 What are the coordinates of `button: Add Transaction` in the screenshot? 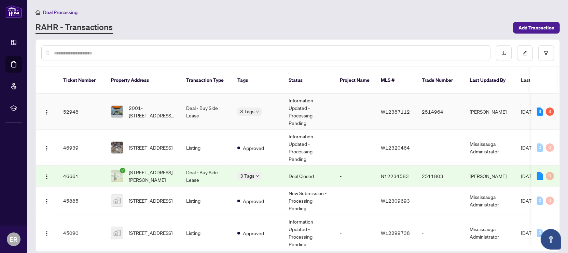 It's located at (537, 28).